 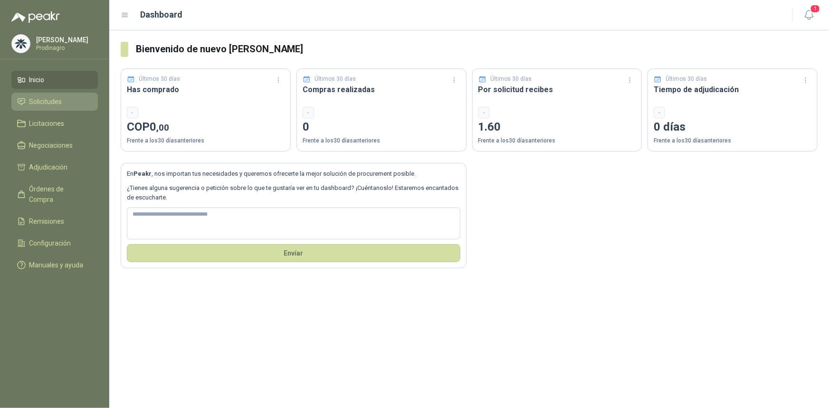 I want to click on button: 1, so click(x=809, y=15).